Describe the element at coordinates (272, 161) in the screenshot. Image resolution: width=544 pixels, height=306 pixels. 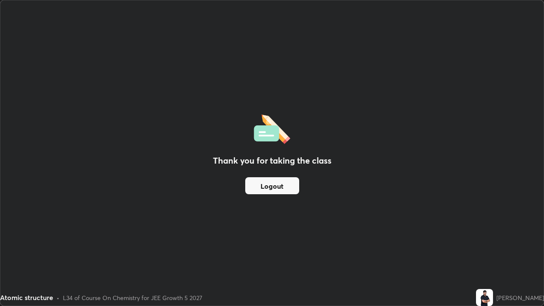
I see `h2: Thank you for taking the class` at that location.